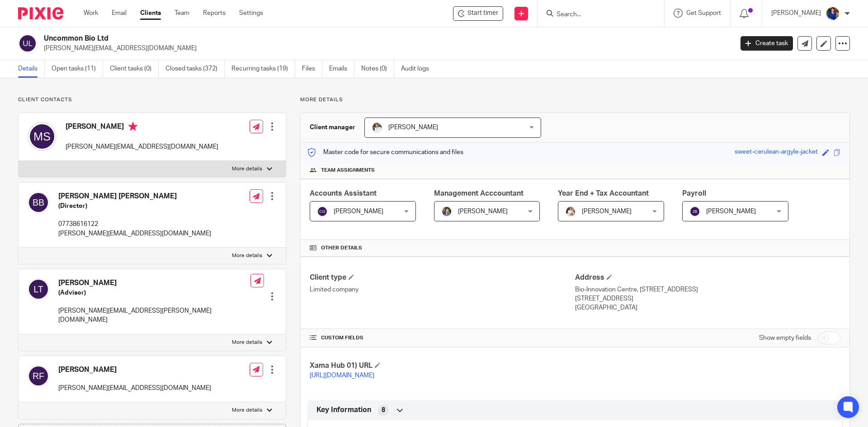  Describe the element at coordinates (312, 69) in the screenshot. I see `a: Files` at that location.